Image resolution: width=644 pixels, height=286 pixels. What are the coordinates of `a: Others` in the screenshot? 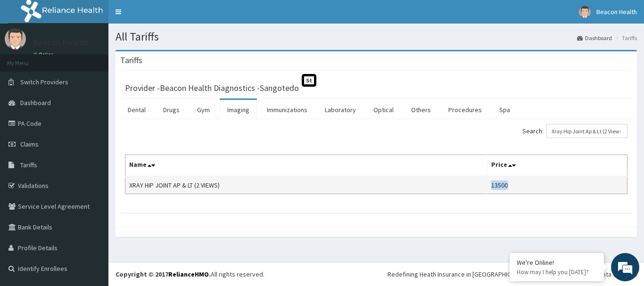 It's located at (422, 110).